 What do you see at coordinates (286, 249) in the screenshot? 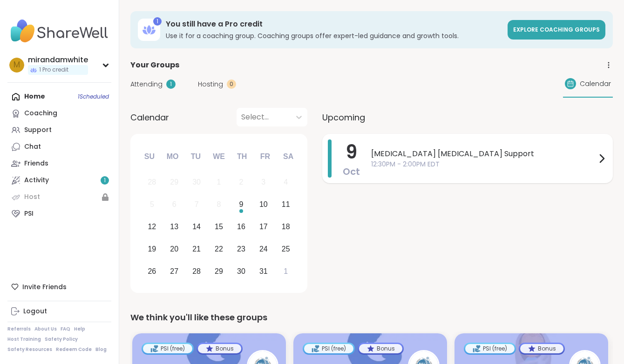
I see `div: Choose Saturday, October 25th, 2025` at bounding box center [286, 249].